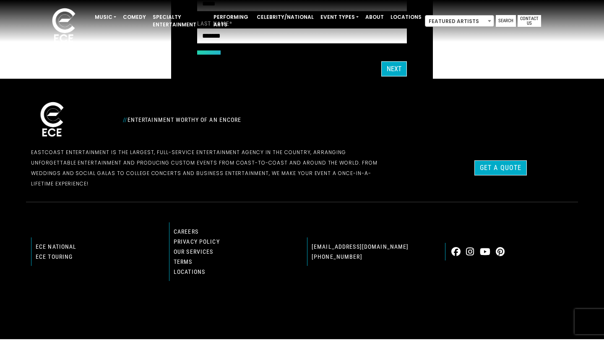  What do you see at coordinates (56, 247) in the screenshot?
I see `a: ECE national` at bounding box center [56, 247].